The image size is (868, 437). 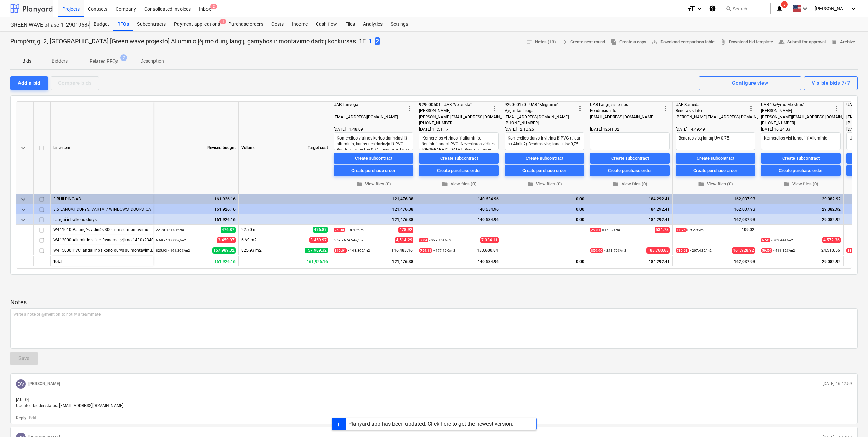 What do you see at coordinates (26, 61) in the screenshot?
I see `p: Bids` at bounding box center [26, 61].